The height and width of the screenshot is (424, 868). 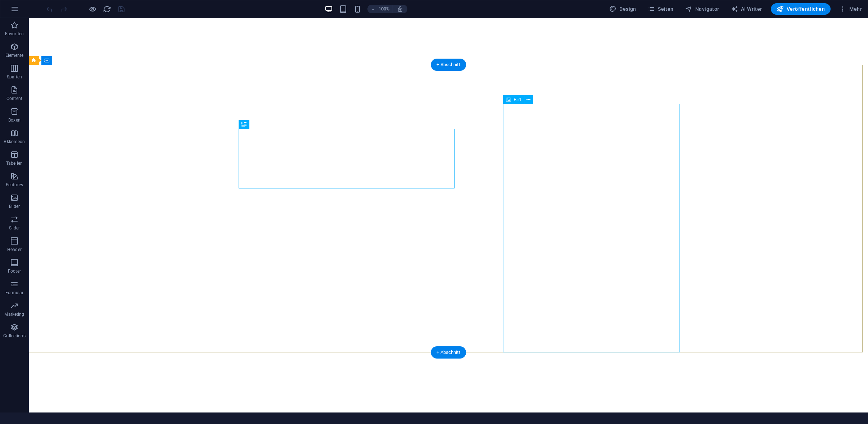 What do you see at coordinates (14, 98) in the screenshot?
I see `p: Content` at bounding box center [14, 98].